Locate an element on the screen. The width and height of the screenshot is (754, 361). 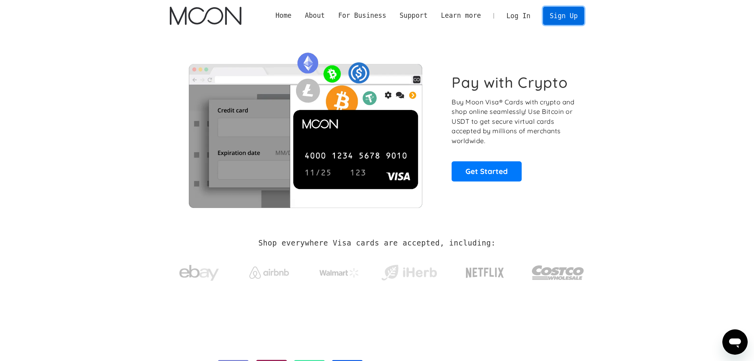
h1: Pay with Crypto is located at coordinates (510, 82).